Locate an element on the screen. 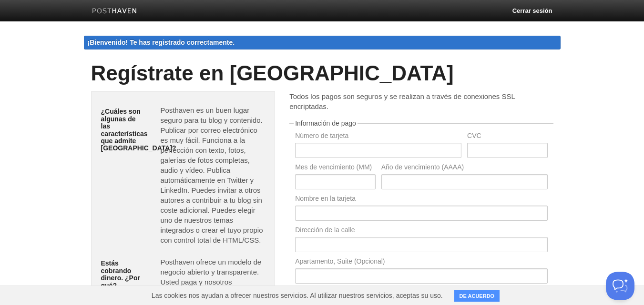 The image size is (644, 305). font: Las cookies nos ayudan a ofrecer nuestros servicios. Al utilizar nuestros servicios, aceptas su uso. is located at coordinates (297, 295).